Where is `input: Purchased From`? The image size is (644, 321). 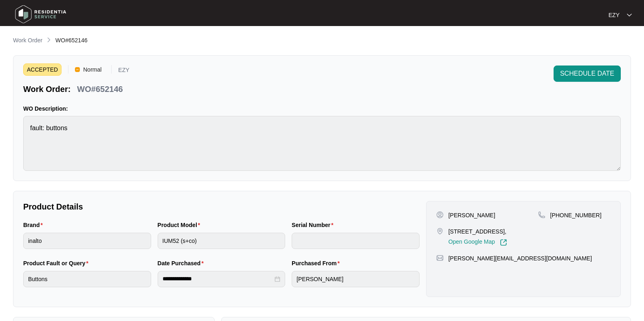
input: Purchased From is located at coordinates (356, 280).